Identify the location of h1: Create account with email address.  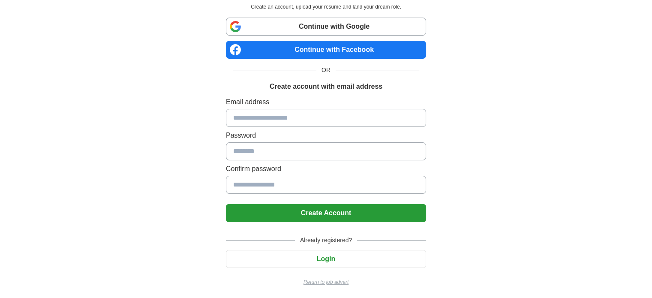
(326, 87).